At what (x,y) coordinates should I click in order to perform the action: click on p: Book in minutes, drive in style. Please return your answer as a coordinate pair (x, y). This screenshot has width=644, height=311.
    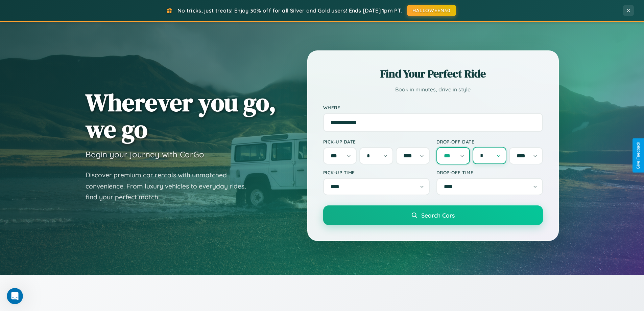
    Looking at the image, I should click on (433, 89).